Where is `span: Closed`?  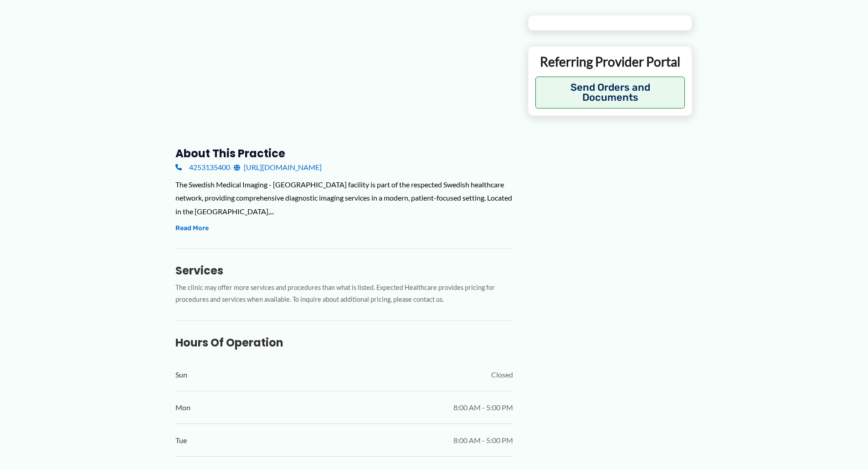
span: Closed is located at coordinates (502, 375).